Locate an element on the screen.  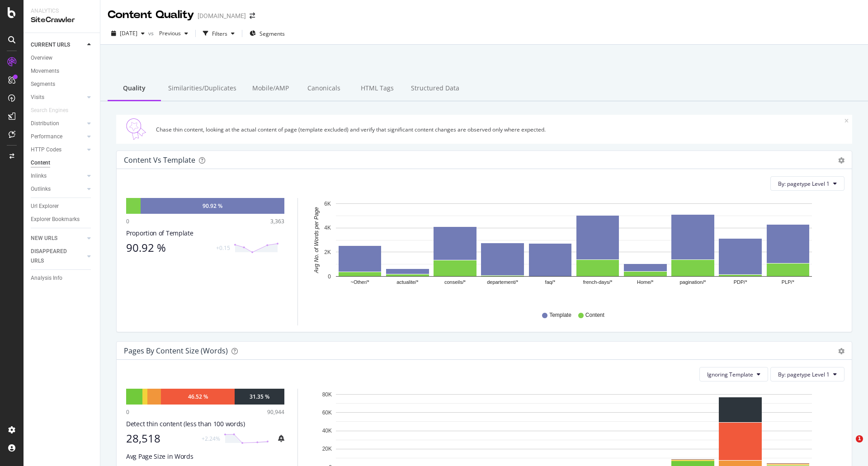
button: Segments is located at coordinates (267, 34).